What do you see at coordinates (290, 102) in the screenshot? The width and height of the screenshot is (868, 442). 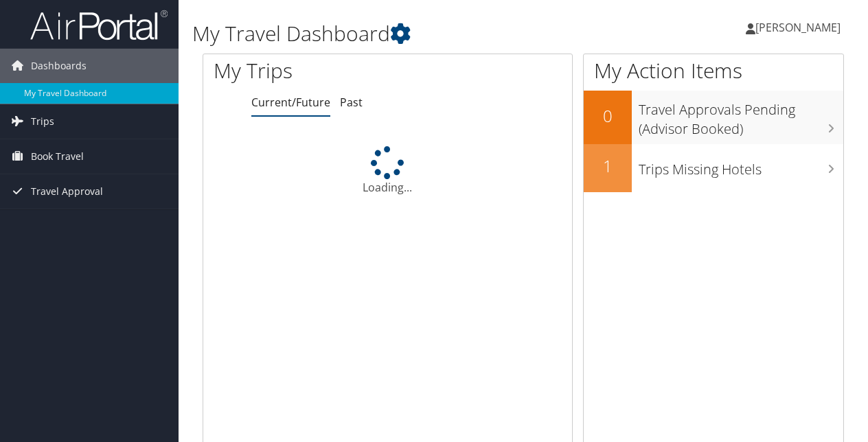 I see `a: Current/Future` at bounding box center [290, 102].